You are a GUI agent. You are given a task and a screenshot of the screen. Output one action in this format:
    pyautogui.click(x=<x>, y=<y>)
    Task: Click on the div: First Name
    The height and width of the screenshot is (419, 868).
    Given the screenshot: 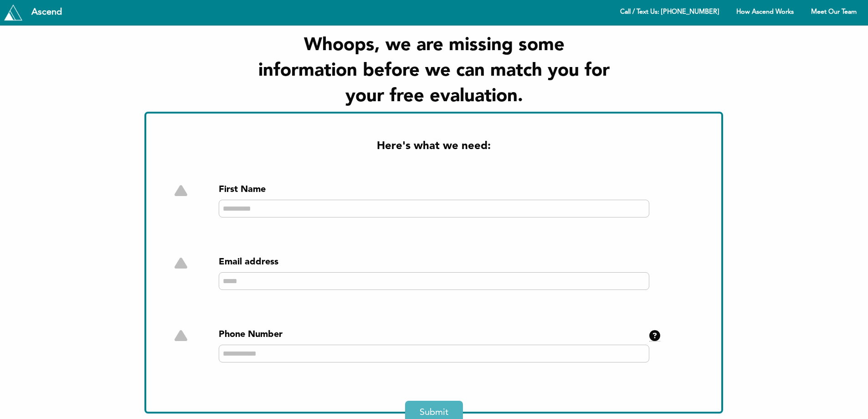 What is the action you would take?
    pyautogui.click(x=434, y=190)
    